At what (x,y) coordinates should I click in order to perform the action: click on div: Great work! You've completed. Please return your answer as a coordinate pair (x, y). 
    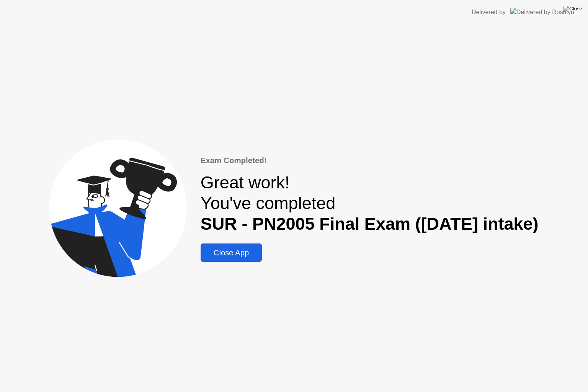
    Looking at the image, I should click on (369, 203).